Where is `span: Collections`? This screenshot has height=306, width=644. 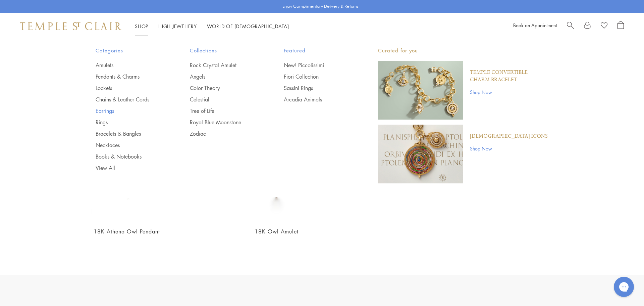 span: Collections is located at coordinates (223, 50).